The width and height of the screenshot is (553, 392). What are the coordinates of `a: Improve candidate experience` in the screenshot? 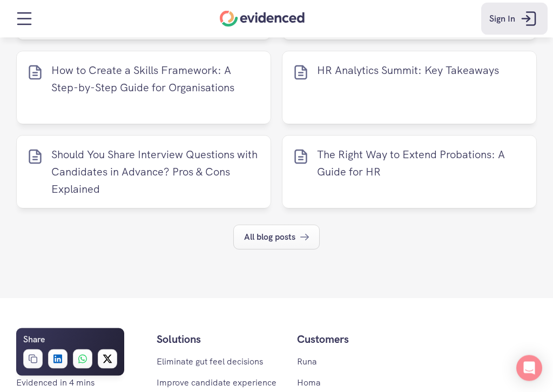 It's located at (216, 383).